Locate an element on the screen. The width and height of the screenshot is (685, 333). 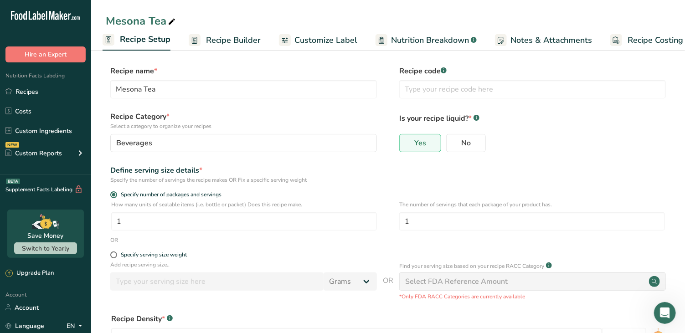
p: How many units of sealable items (i.e. bottle or packet) Does this recipe make. is located at coordinates (244, 205).